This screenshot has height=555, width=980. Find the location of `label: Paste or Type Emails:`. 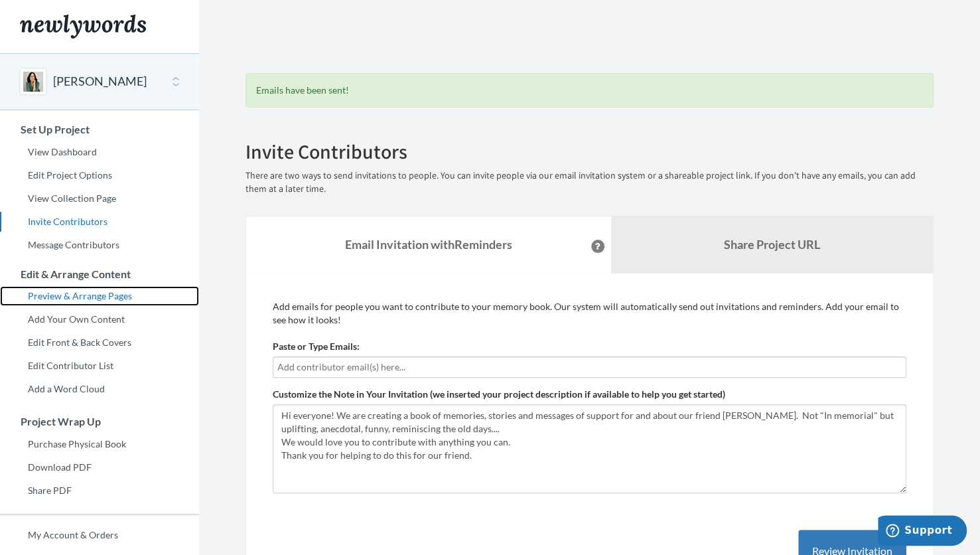

label: Paste or Type Emails: is located at coordinates (316, 346).